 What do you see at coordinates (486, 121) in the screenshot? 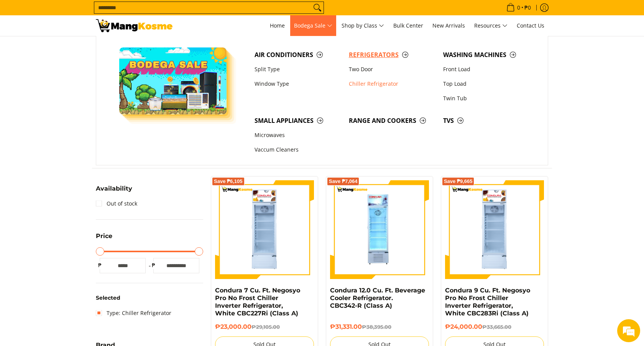
I see `span: TVs` at bounding box center [486, 121].